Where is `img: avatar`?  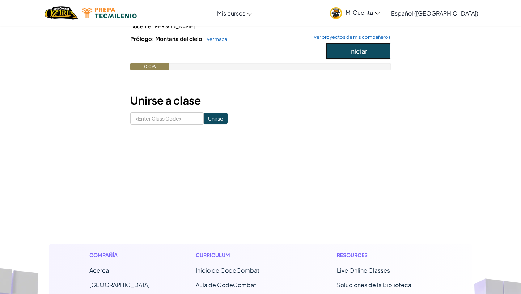
img: avatar is located at coordinates (336, 13).